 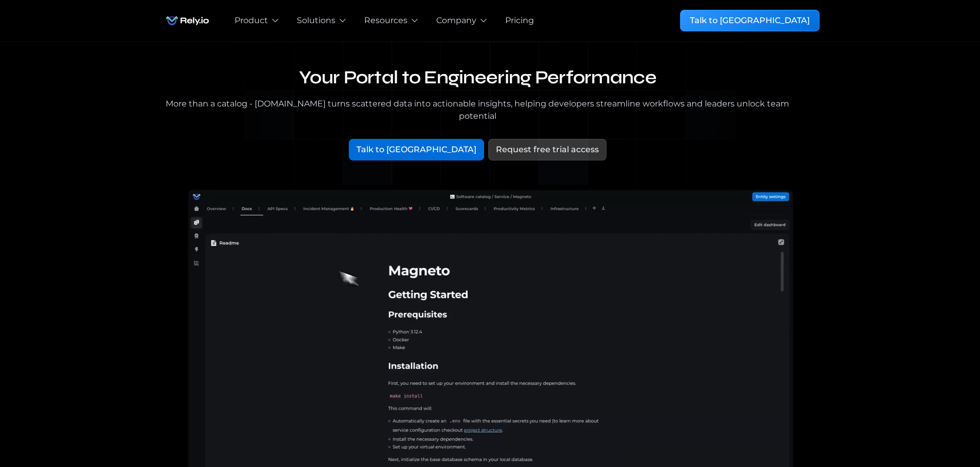 What do you see at coordinates (547, 149) in the screenshot?
I see `a: Request free trial access` at bounding box center [547, 149].